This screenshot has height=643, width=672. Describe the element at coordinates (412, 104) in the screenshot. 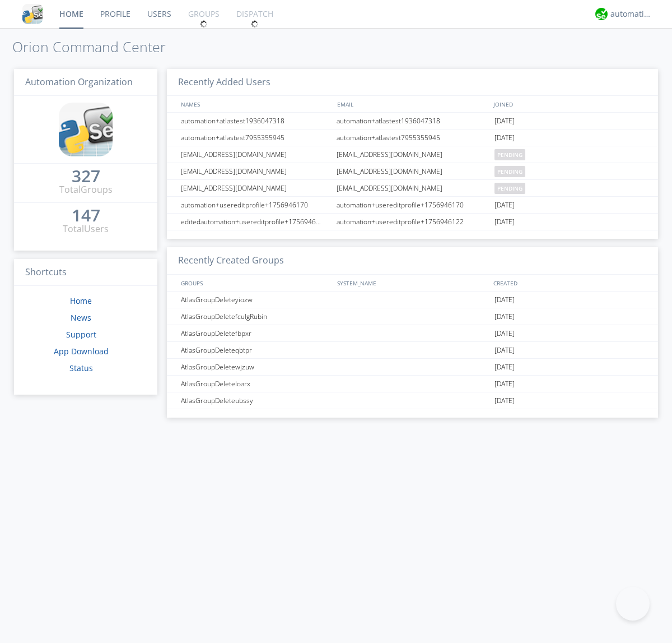

I see `div: EMAIL` at that location.